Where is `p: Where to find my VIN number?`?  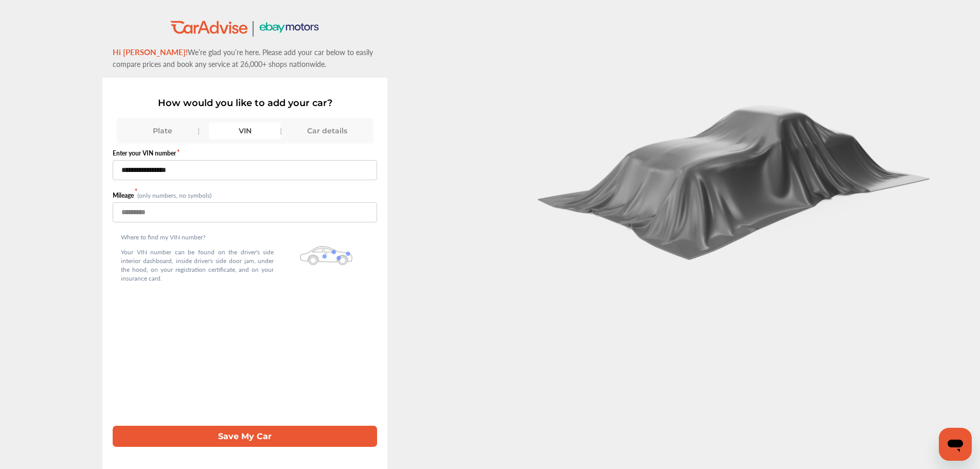 p: Where to find my VIN number? is located at coordinates (197, 236).